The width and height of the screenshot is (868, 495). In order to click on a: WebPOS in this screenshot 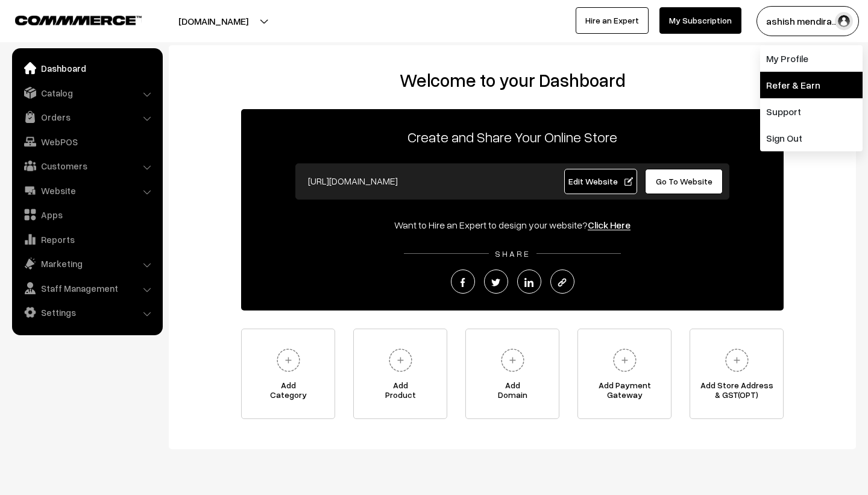, I will do `click(87, 142)`.